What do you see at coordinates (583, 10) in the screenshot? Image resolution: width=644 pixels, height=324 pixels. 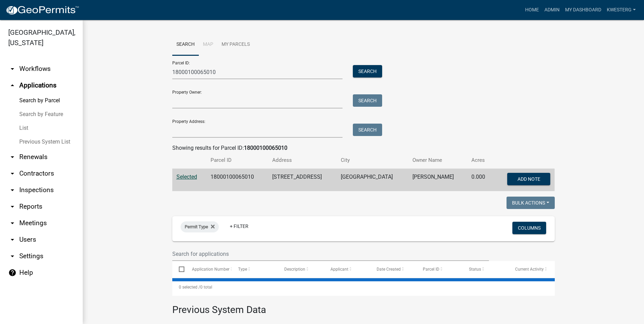 I see `a: My Dashboard` at bounding box center [583, 10].